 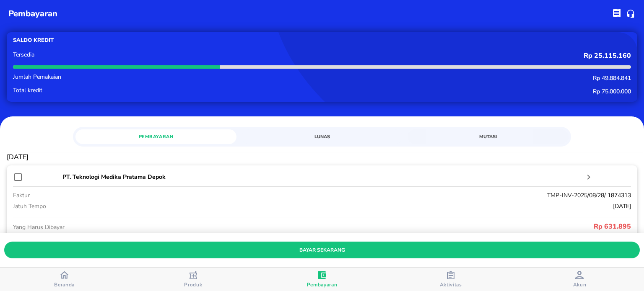 What do you see at coordinates (64, 285) in the screenshot?
I see `span: Beranda` at bounding box center [64, 285].